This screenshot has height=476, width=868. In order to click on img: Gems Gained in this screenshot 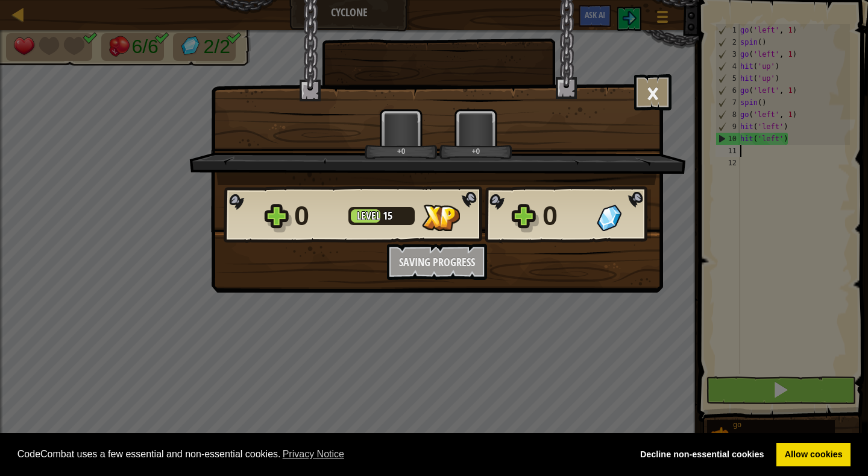, I will do `click(609, 217)`.